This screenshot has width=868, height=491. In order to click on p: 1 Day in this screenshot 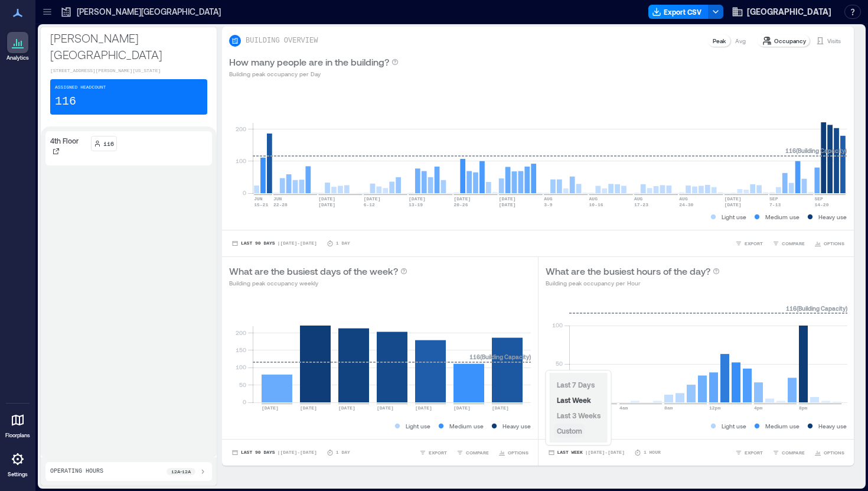, I will do `click(343, 243)`.